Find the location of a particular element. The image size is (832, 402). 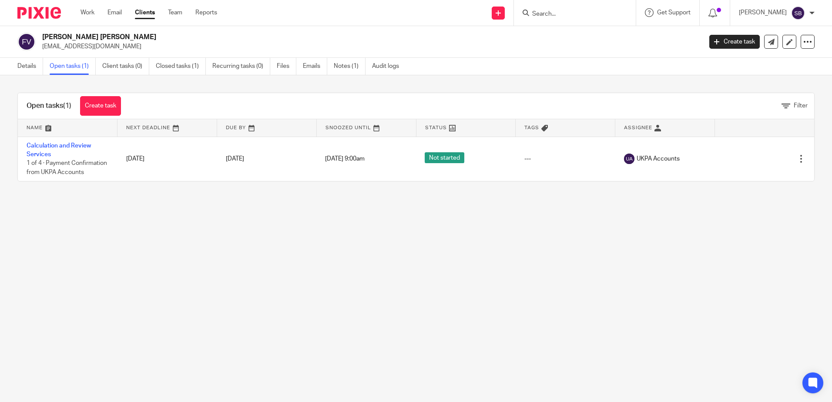

a: Calculation and Review Services is located at coordinates (59, 150).